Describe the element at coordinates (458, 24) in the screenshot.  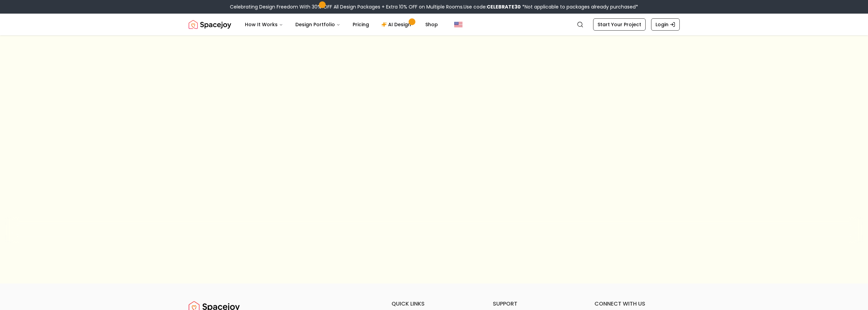
I see `img: United States` at that location.